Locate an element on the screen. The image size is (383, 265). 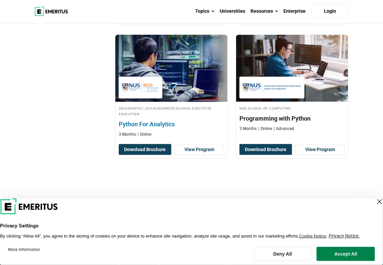
a: Data Science and Analytics Course by NUS School of Computing - NUS School of Computing NUS School... is located at coordinates (292, 85).